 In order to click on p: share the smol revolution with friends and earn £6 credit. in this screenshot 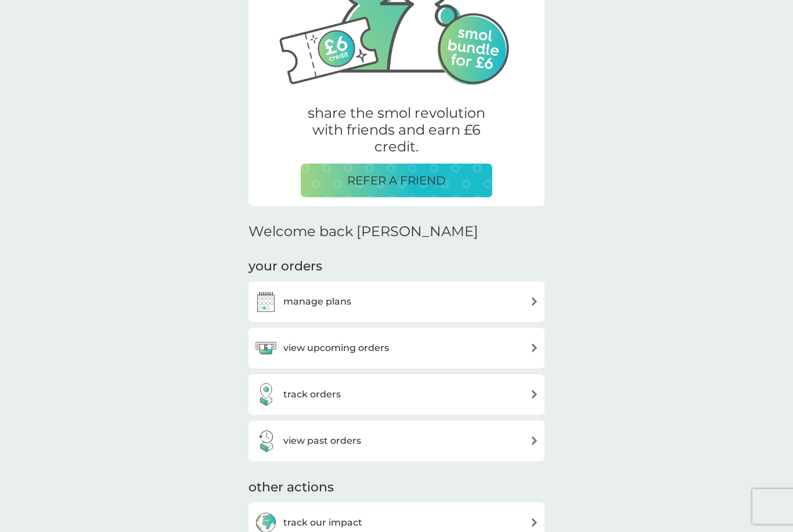, I will do `click(397, 130)`.